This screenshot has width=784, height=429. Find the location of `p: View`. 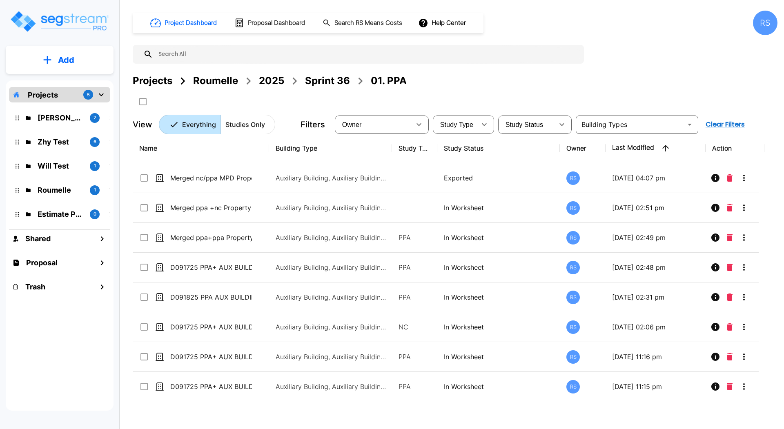

p: View is located at coordinates (143, 125).